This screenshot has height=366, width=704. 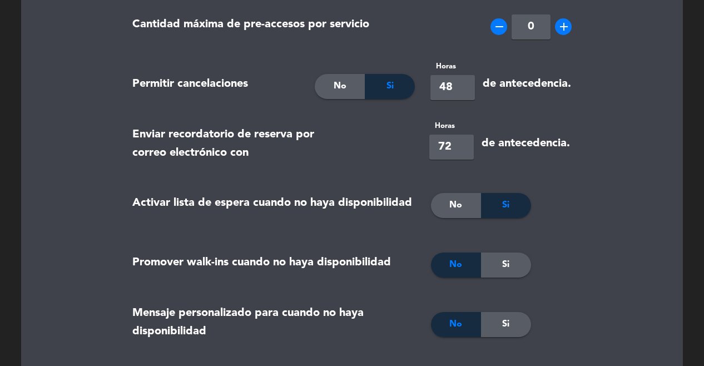 I want to click on label: Mensaje personalizado para cuando no haya disponibilidad, so click(x=273, y=322).